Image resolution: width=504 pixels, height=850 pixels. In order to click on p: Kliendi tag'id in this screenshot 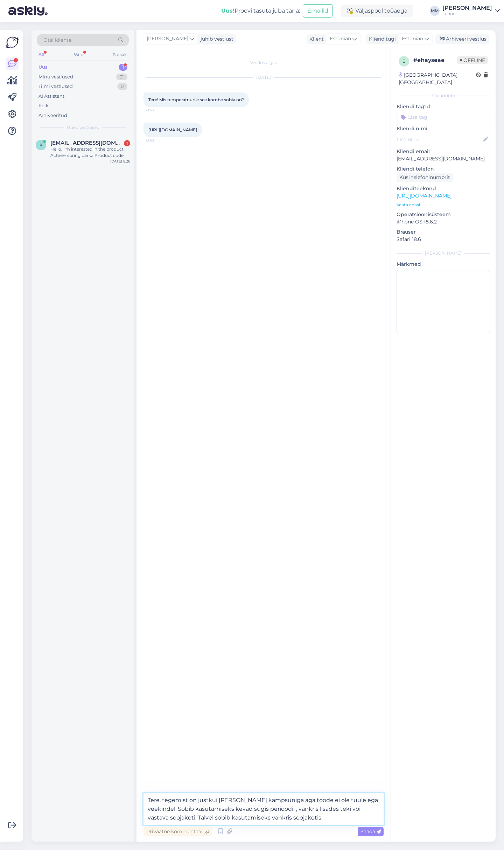, I will do `click(443, 106)`.